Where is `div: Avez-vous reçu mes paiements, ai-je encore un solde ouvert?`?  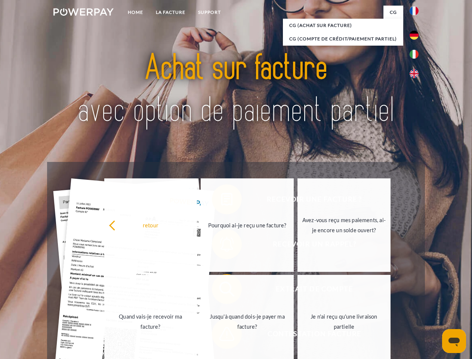
div: Avez-vous reçu mes paiements, ai-je encore un solde ouvert? is located at coordinates (344, 225).